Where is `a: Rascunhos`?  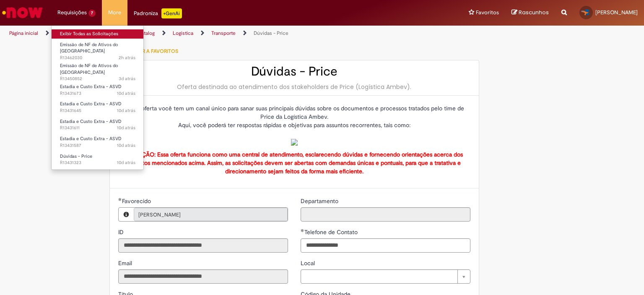 a: Rascunhos is located at coordinates (530, 12).